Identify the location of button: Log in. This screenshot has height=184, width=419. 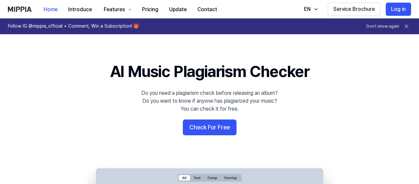
(398, 9).